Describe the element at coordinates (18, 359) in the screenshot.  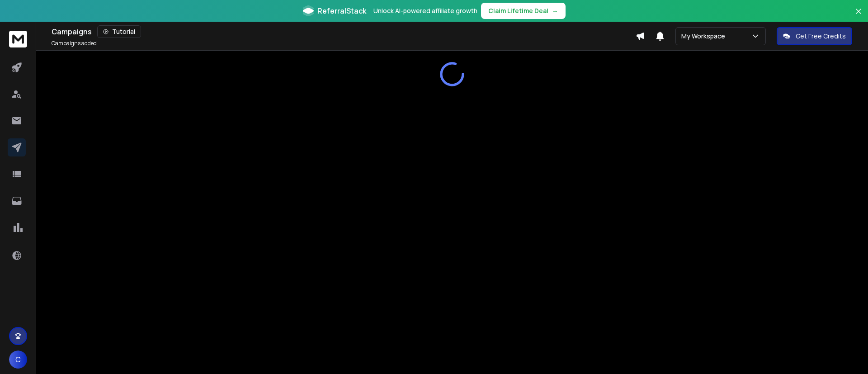
I see `button: C` at that location.